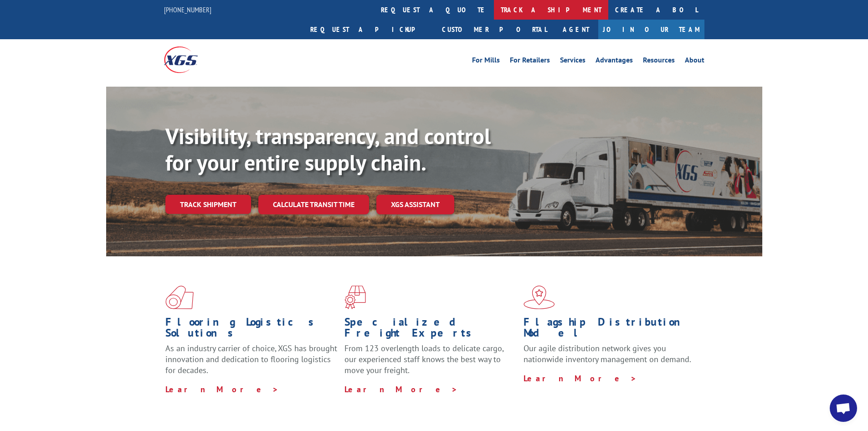 The width and height of the screenshot is (868, 431). What do you see at coordinates (251, 359) in the screenshot?
I see `span: As an industry carrier of choice, XGS has brought innovation and dedication to flooring logistics...` at bounding box center [251, 359].